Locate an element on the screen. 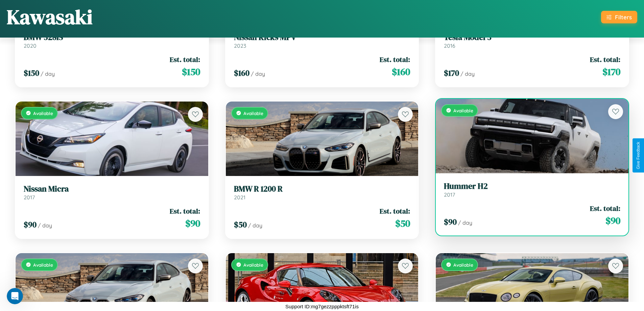  h3: BMW 328iS is located at coordinates (112, 37).